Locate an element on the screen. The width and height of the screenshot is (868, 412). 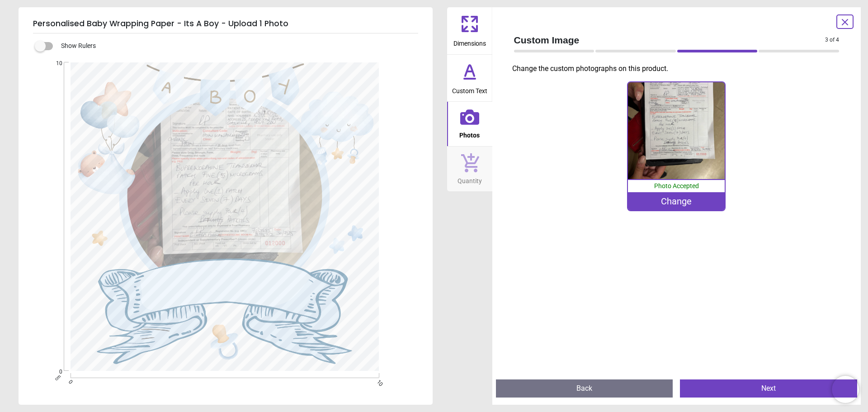
span: Dimensions is located at coordinates (470, 41).